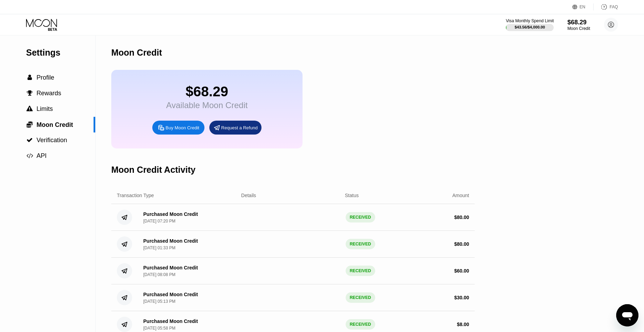  What do you see at coordinates (530, 21) in the screenshot?
I see `div: Visa Monthly Spend Limit` at bounding box center [530, 21].